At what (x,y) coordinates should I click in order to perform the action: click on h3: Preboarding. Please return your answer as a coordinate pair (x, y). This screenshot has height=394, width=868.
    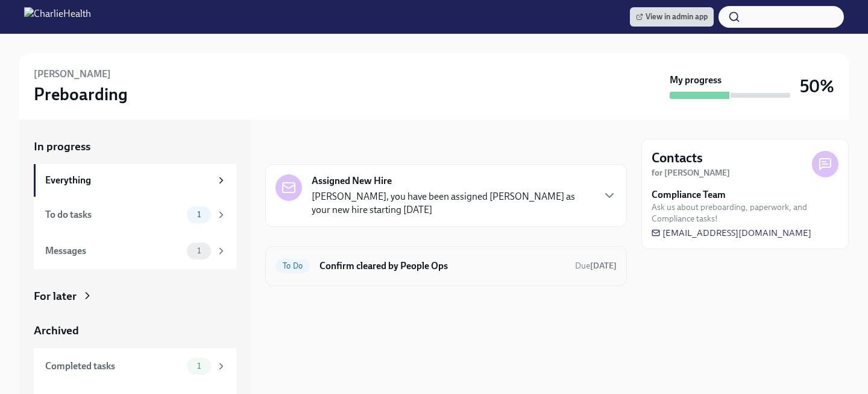
    Looking at the image, I should click on (81, 94).